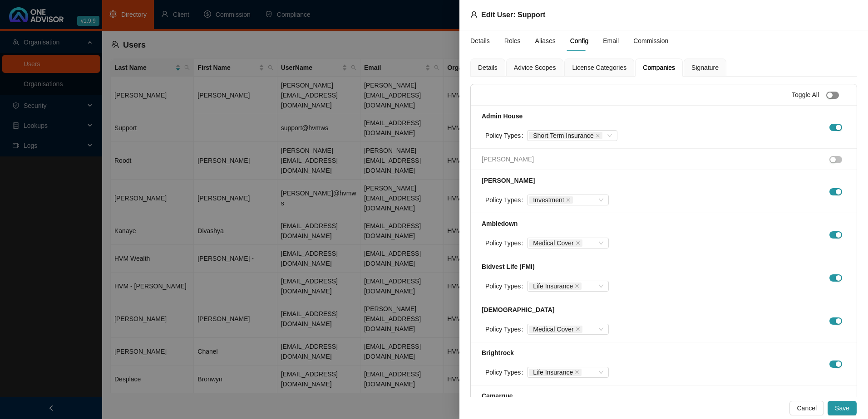  Describe the element at coordinates (534, 68) in the screenshot. I see `span: Advice Scopes` at that location.